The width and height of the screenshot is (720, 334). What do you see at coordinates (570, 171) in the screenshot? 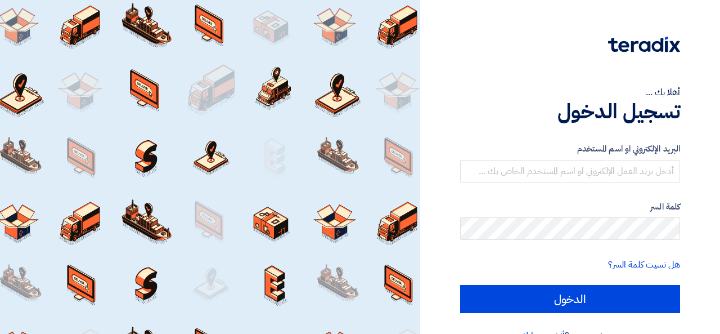
I see `input: أدخل بريد العمل الإلكتروني او اسم المستخدم الخاص بك ...` at bounding box center [570, 171].